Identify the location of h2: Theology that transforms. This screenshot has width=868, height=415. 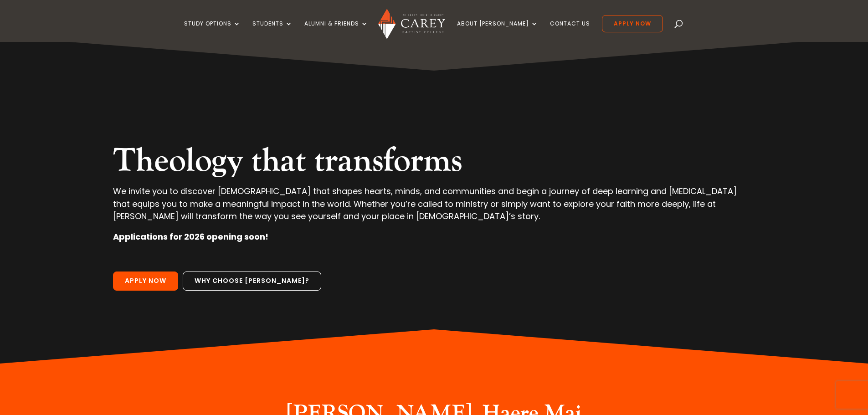
(434, 163).